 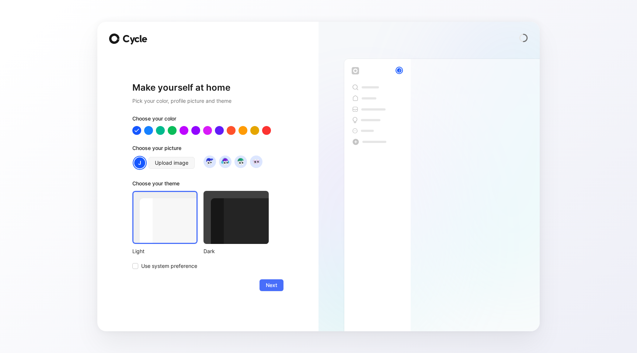 What do you see at coordinates (200, 185) in the screenshot?
I see `div: Choose your theme` at bounding box center [200, 185].